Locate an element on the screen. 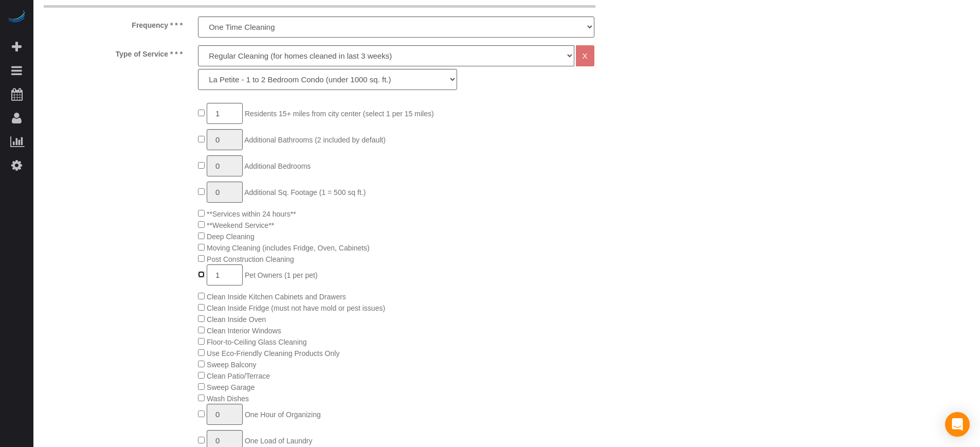  span: Clean Inside Oven is located at coordinates (236, 319).